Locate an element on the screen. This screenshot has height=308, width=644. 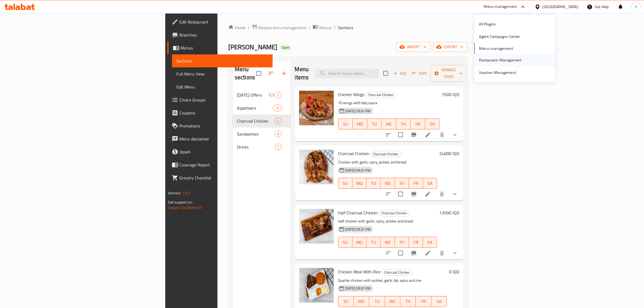
button: Add section is located at coordinates (284, 73).